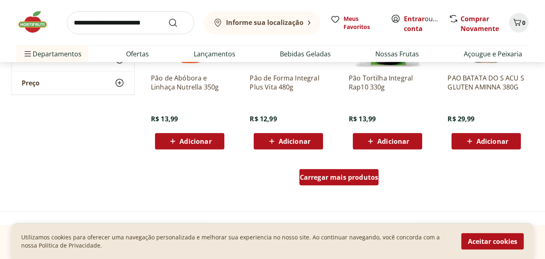 The image size is (545, 259). I want to click on button: Informe sua localização, so click(262, 23).